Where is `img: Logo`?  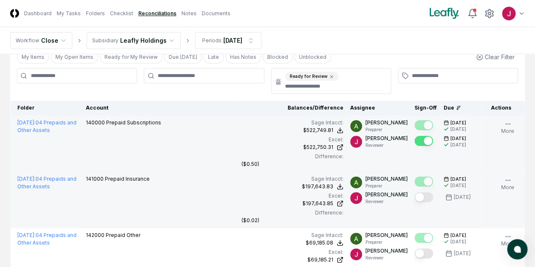
img: Logo is located at coordinates (14, 13).